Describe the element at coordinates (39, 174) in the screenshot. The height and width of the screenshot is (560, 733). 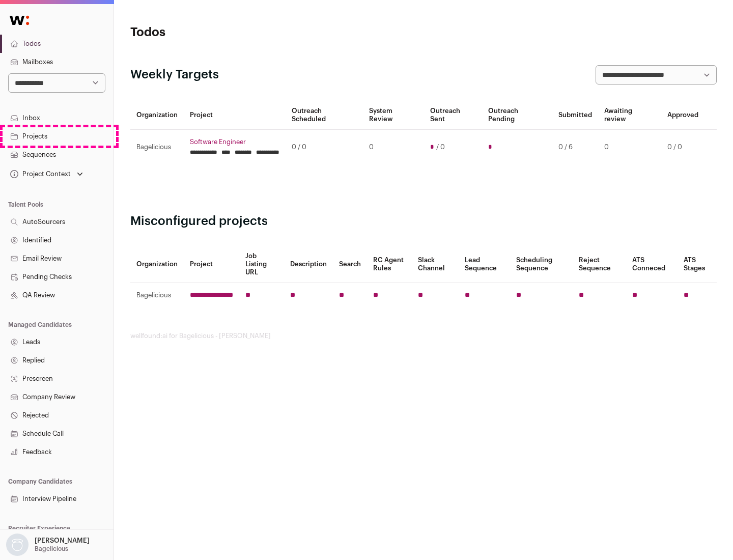
I see `div: Project Context` at that location.